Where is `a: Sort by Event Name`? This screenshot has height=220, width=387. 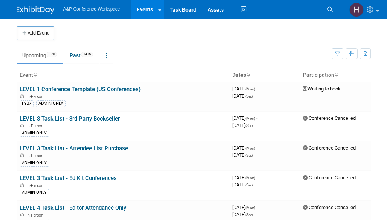
a: Sort by Event Name is located at coordinates (35, 75).